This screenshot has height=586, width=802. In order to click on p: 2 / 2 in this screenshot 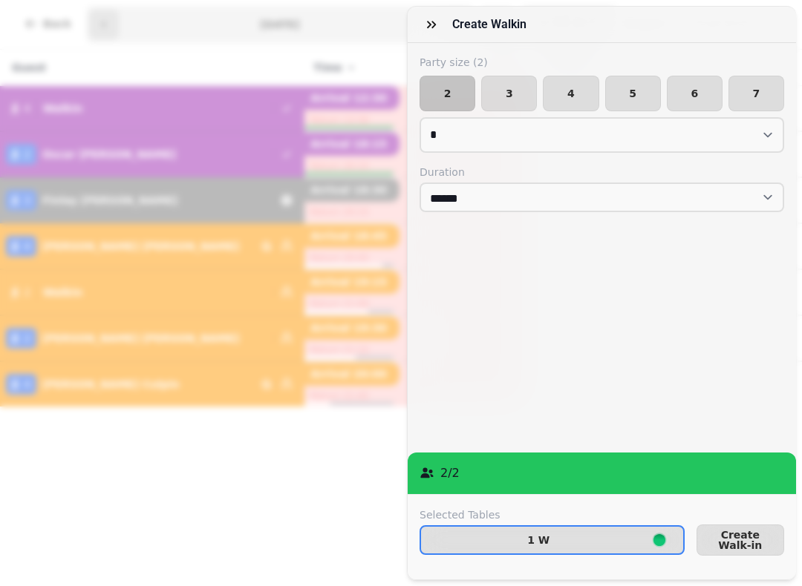, I will do `click(450, 474)`.